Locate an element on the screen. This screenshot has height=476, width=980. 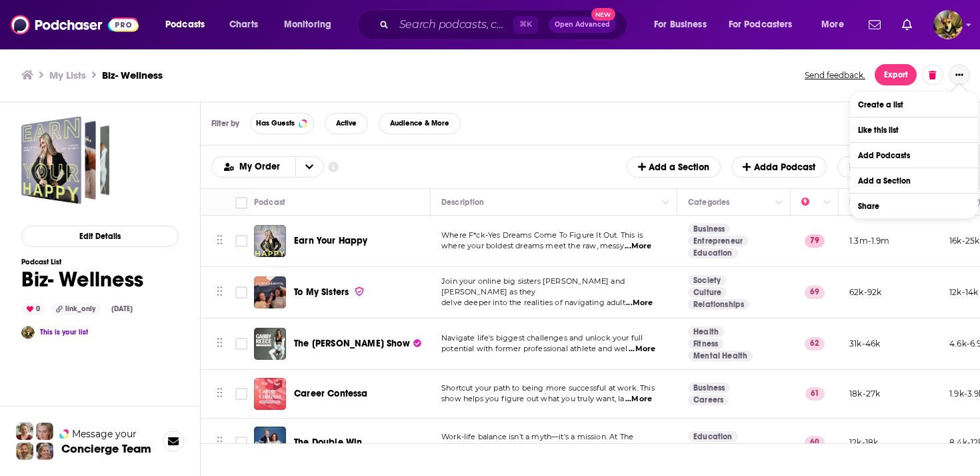
h3: Podcast List is located at coordinates (82, 262).